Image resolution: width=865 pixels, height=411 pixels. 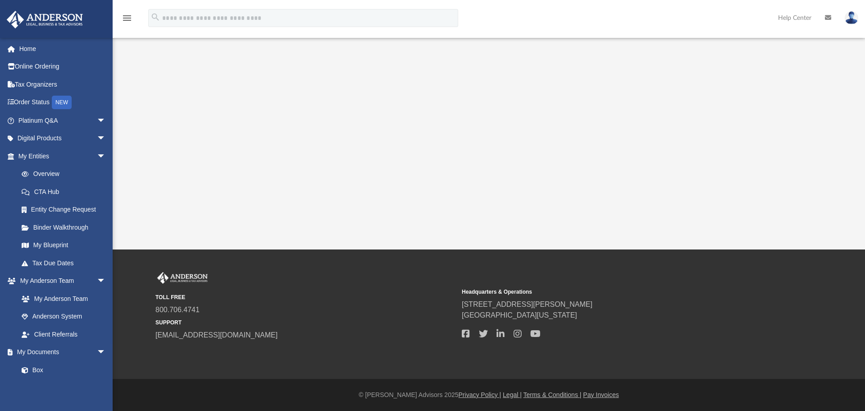 What do you see at coordinates (61, 298) in the screenshot?
I see `a: My Anderson Team` at bounding box center [61, 298].